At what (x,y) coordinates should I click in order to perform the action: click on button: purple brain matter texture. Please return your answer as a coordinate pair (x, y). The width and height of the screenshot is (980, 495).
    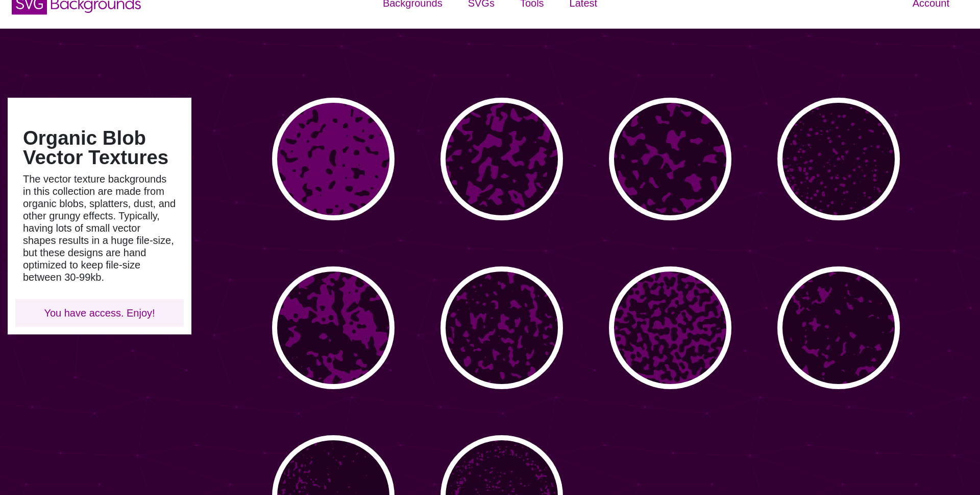
    Looking at the image, I should click on (671, 159).